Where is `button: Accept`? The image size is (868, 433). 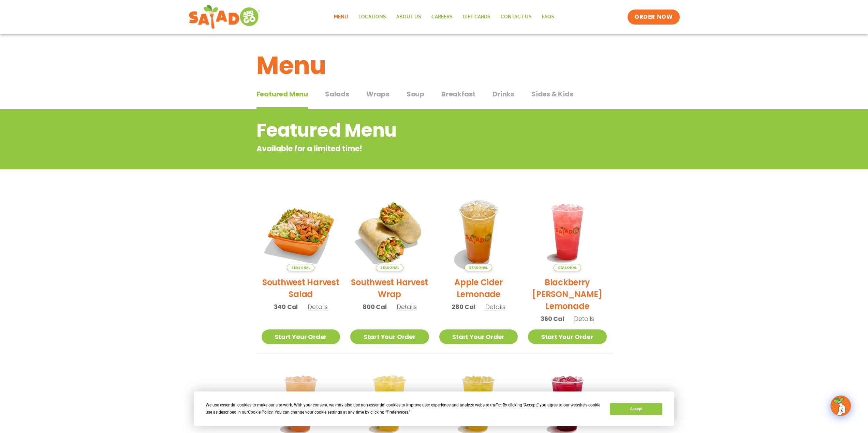 button: Accept is located at coordinates (636, 409).